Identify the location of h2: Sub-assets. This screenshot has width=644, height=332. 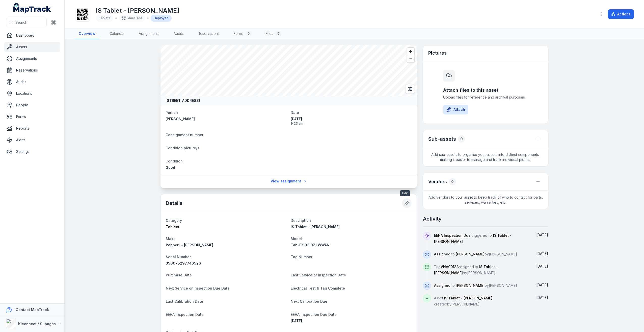
(442, 139).